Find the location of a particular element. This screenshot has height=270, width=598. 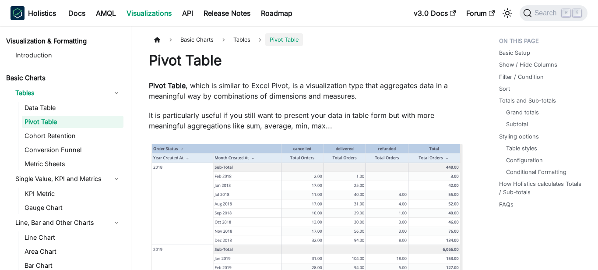

a: v3.0 Docs is located at coordinates (434, 13).